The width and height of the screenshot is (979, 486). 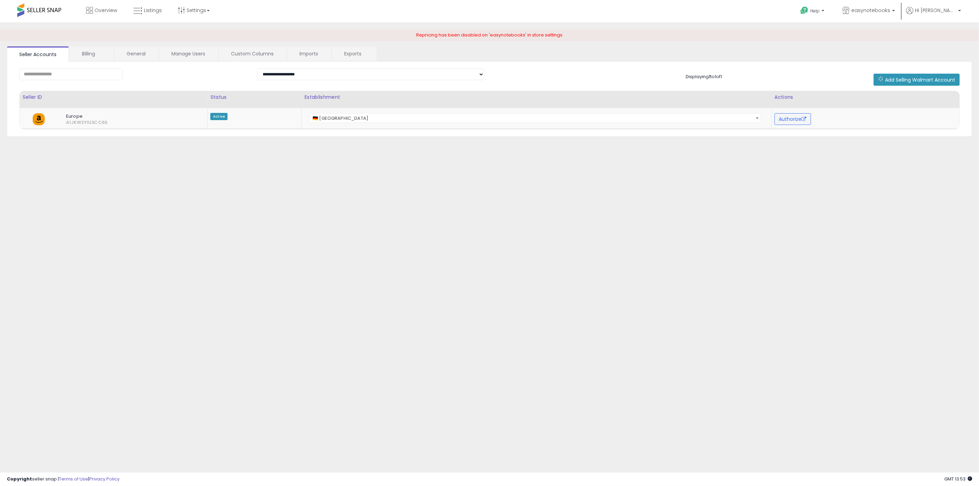 I want to click on a: Custom Columns, so click(x=252, y=54).